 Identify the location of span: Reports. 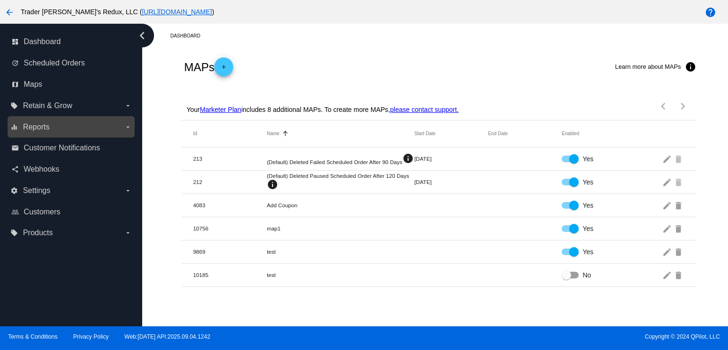
(36, 127).